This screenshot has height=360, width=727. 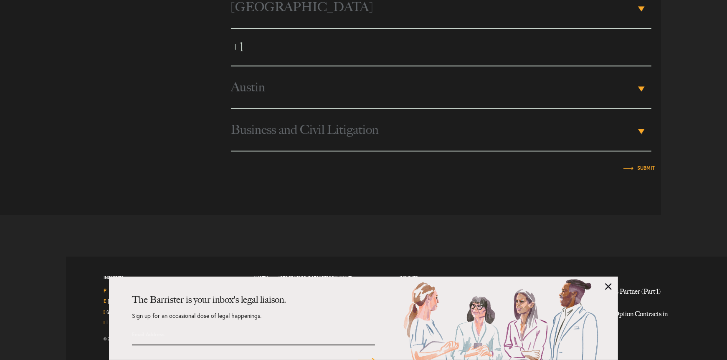 What do you see at coordinates (260, 278) in the screenshot?
I see `a: Austin` at bounding box center [260, 278].